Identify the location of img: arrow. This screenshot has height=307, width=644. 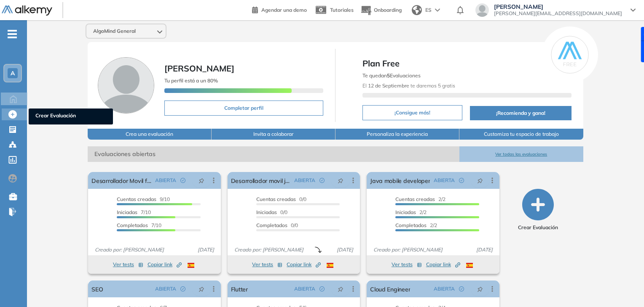
(438, 10).